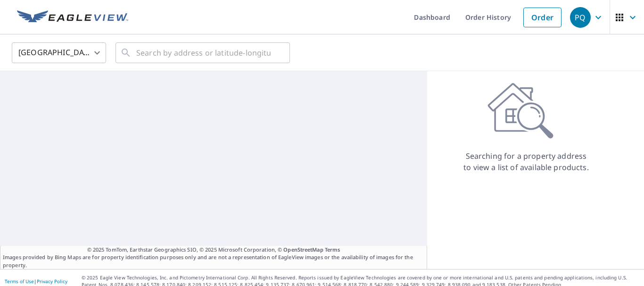 The image size is (644, 286). I want to click on span: © 2025 TomTom, Earthstar Geographics SIO, © 2025 Microsoft Corporation, ©, so click(214, 250).